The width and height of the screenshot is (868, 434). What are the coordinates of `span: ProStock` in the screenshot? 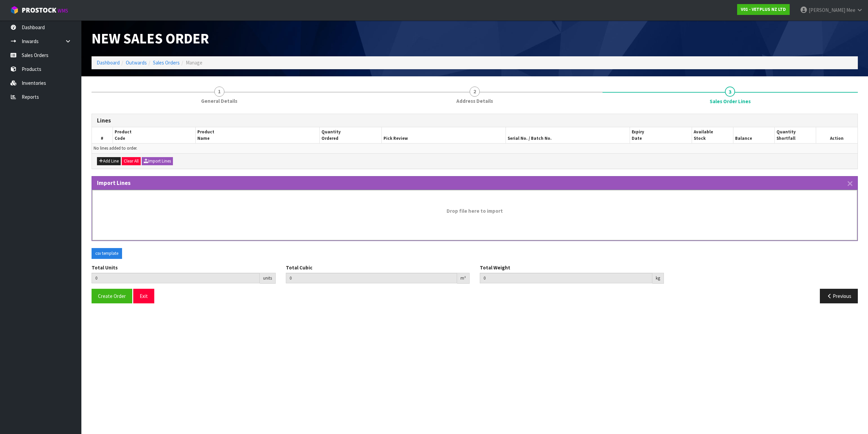 It's located at (39, 10).